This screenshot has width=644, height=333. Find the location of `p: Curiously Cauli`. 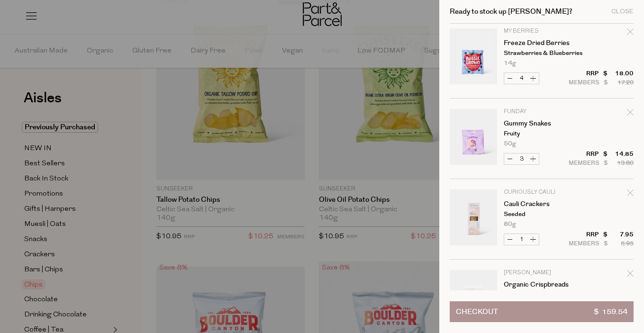

p: Curiously Cauli is located at coordinates (540, 192).